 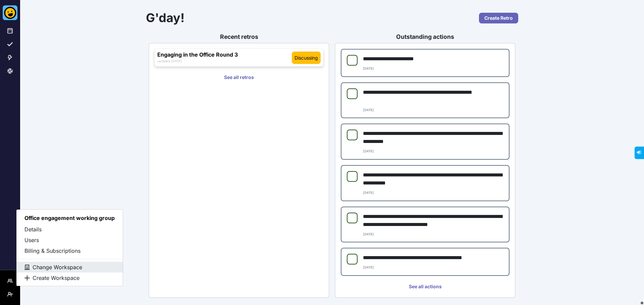 I want to click on a: Create Retro, so click(x=499, y=18).